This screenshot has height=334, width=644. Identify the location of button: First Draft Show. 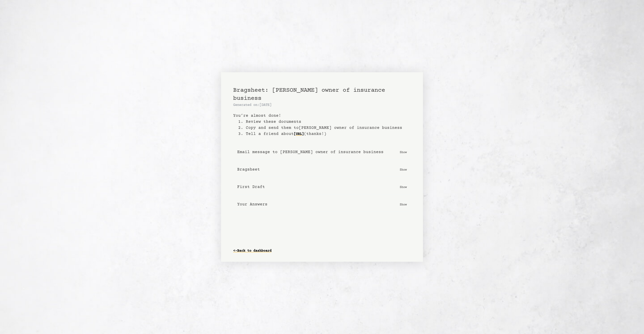
(322, 187).